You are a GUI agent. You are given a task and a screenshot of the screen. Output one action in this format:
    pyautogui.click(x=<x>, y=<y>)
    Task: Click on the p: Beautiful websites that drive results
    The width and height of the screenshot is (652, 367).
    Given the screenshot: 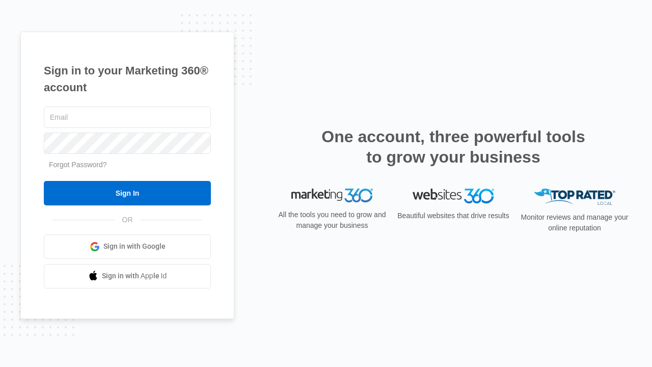 What is the action you would take?
    pyautogui.click(x=454, y=216)
    